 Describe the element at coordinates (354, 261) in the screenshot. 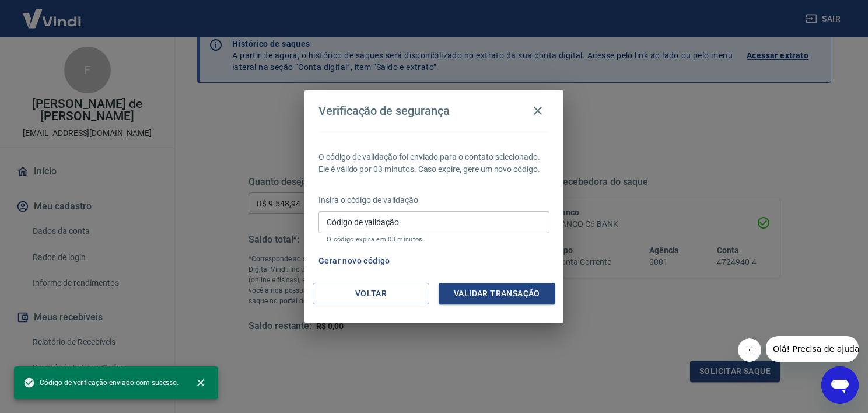

I see `button: Gerar novo código` at that location.